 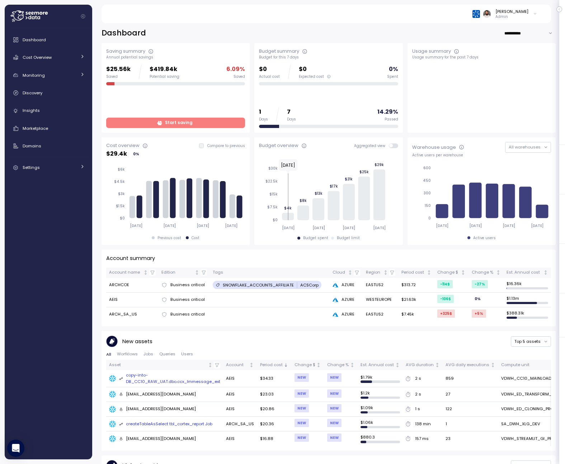 I want to click on td: $21.63k, so click(x=417, y=300).